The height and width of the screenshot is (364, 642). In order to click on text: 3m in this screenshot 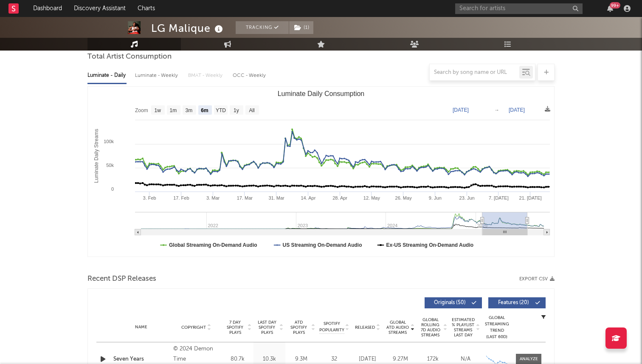, I will do `click(189, 110)`.